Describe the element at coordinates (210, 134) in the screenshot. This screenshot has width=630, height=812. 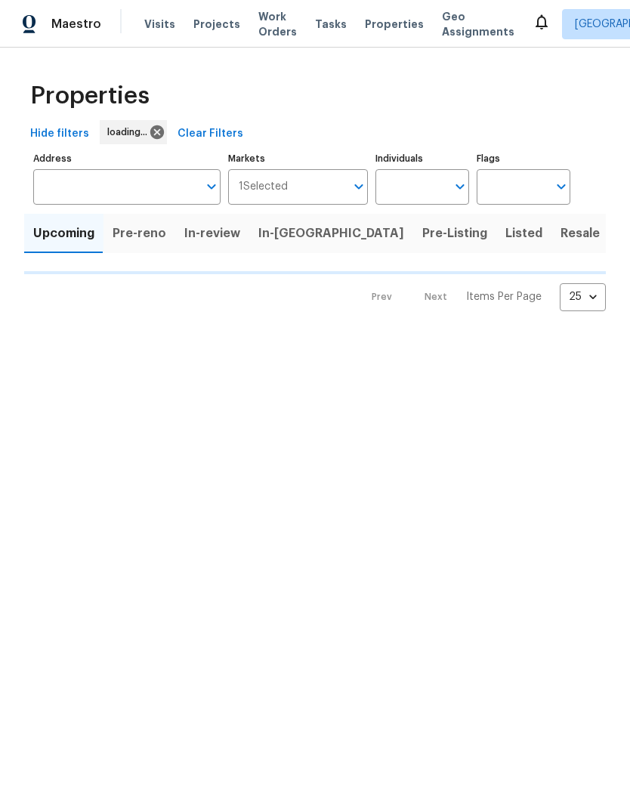
I see `button: Clear Filters` at that location.